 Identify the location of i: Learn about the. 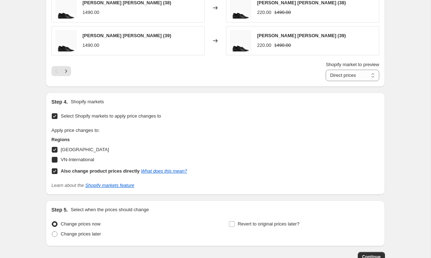
(93, 185).